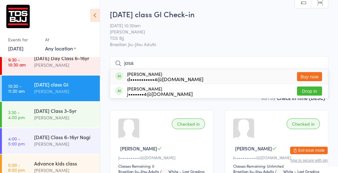  What do you see at coordinates (16, 88) in the screenshot?
I see `time: 10:30 - 11:30 am` at bounding box center [16, 88].